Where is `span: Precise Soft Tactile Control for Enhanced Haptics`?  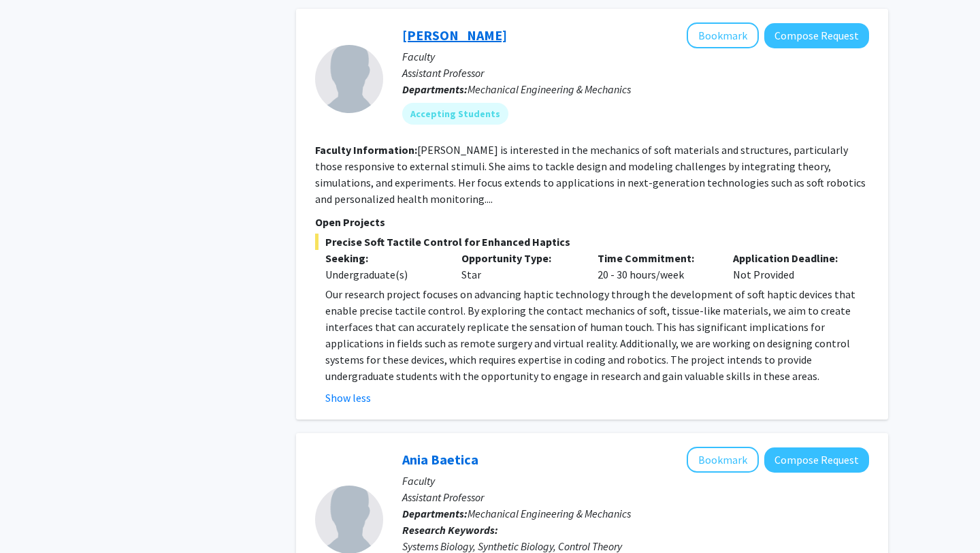
span: Precise Soft Tactile Control for Enhanced Haptics is located at coordinates (592, 242).